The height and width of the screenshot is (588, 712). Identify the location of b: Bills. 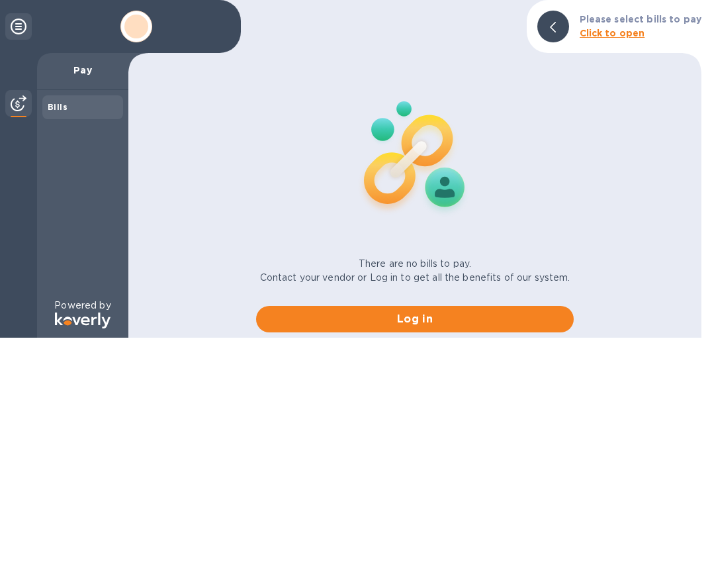
(58, 106).